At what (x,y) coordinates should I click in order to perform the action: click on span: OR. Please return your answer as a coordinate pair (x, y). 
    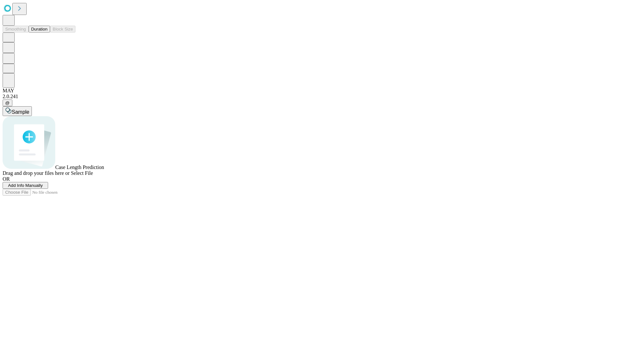
    Looking at the image, I should click on (6, 179).